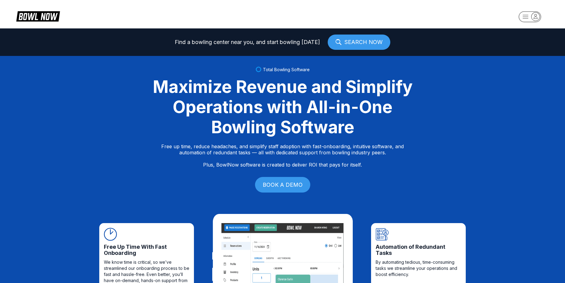  Describe the element at coordinates (147, 250) in the screenshot. I see `span: Free Up Time With Fast Onboarding` at that location.